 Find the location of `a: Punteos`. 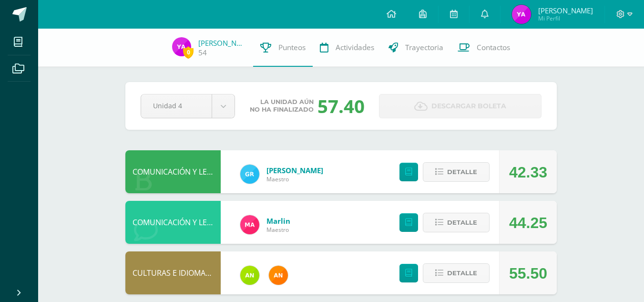

a: Punteos is located at coordinates (283, 48).